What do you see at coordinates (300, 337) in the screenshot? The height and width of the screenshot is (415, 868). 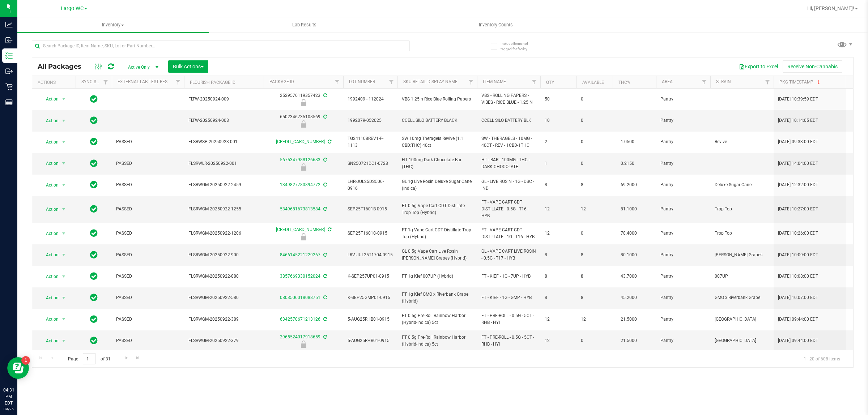 I see `a: 2965524017918659` at bounding box center [300, 337].